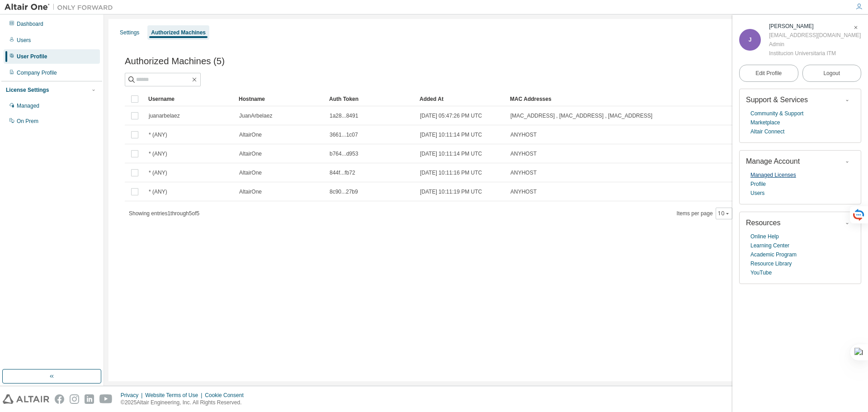 The height and width of the screenshot is (412, 868). Describe the element at coordinates (815, 26) in the screenshot. I see `div: Juan Arbelaez` at that location.